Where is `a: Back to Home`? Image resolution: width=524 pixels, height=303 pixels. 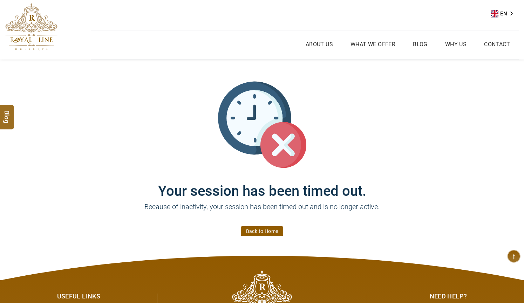 a: Back to Home is located at coordinates (262, 231).